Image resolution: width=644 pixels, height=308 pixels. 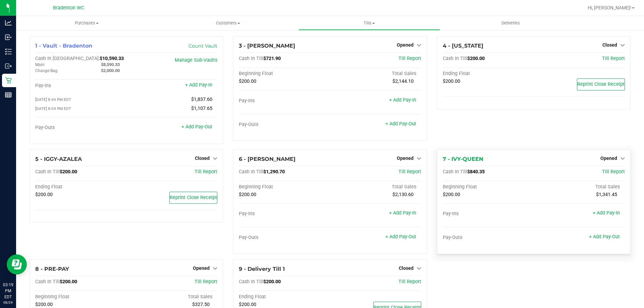 I want to click on inline-svg: Inventory, so click(x=9, y=52).